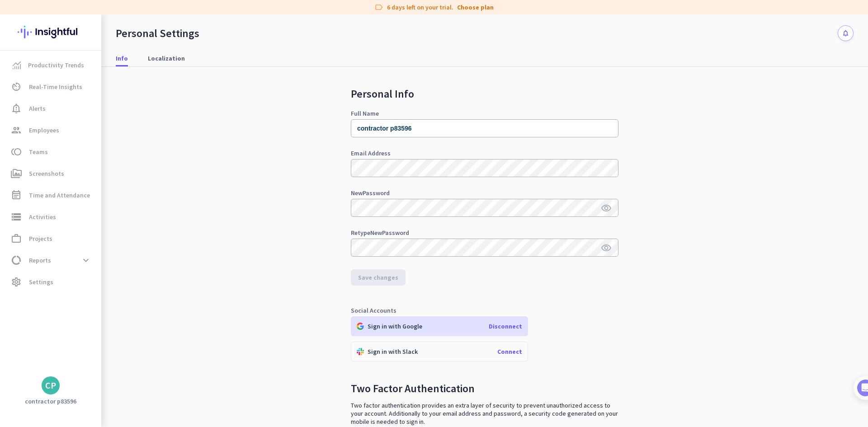 The height and width of the screenshot is (427, 868). What do you see at coordinates (392, 352) in the screenshot?
I see `p: Sign in with Slack` at bounding box center [392, 352].